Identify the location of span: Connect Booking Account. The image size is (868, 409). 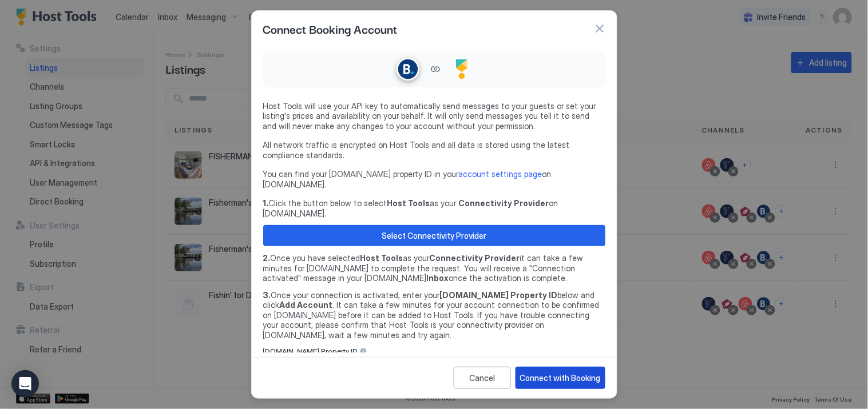
(330, 28).